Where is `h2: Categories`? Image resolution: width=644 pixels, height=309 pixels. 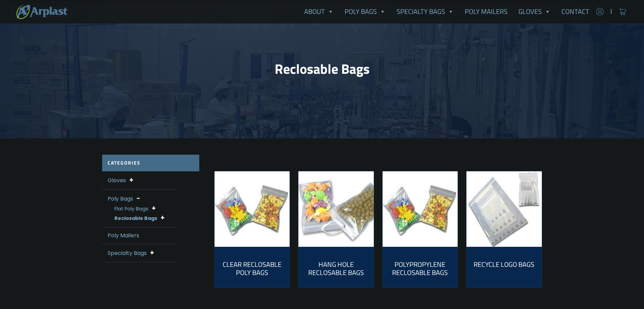 h2: Categories is located at coordinates (151, 163).